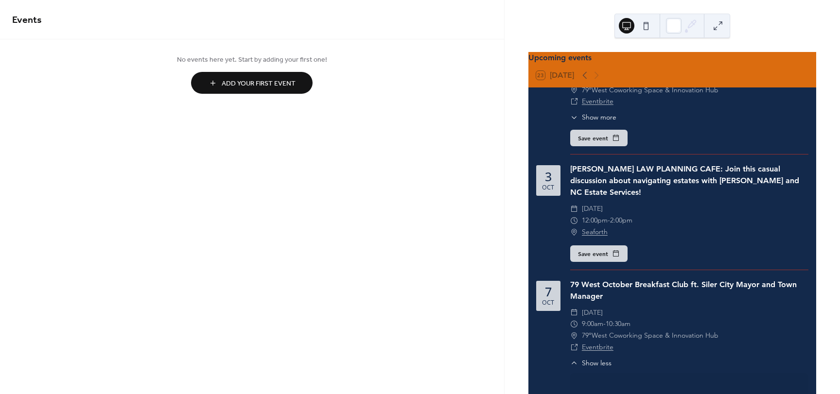  Describe the element at coordinates (27, 20) in the screenshot. I see `span: Events` at that location.